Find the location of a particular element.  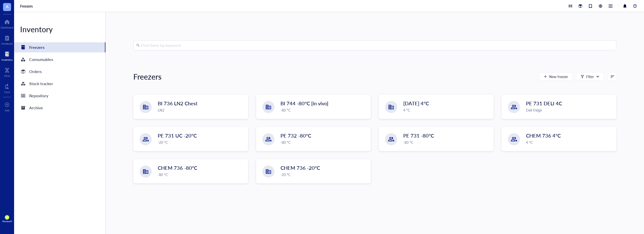

div: Consumables is located at coordinates (41, 60).